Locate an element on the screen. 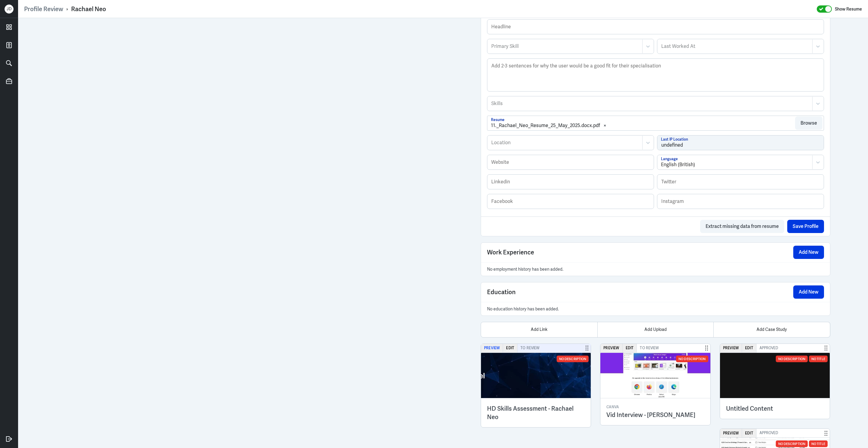 Image resolution: width=868 pixels, height=448 pixels. input: Linkedin is located at coordinates (570, 182).